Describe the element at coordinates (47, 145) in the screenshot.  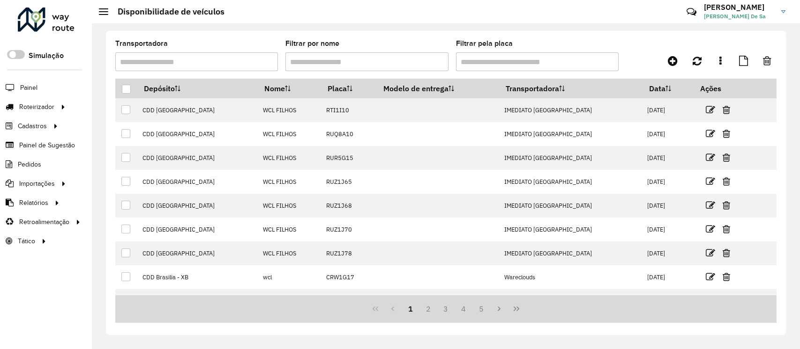
I see `span: Painel de Sugestão` at that location.